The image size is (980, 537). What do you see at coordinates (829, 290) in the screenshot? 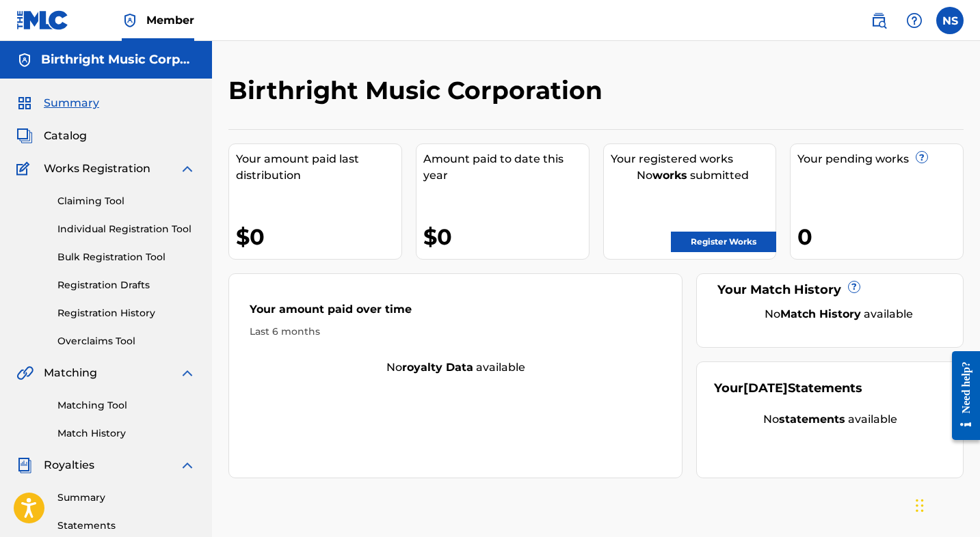
I see `div: Your Match History` at bounding box center [829, 290].